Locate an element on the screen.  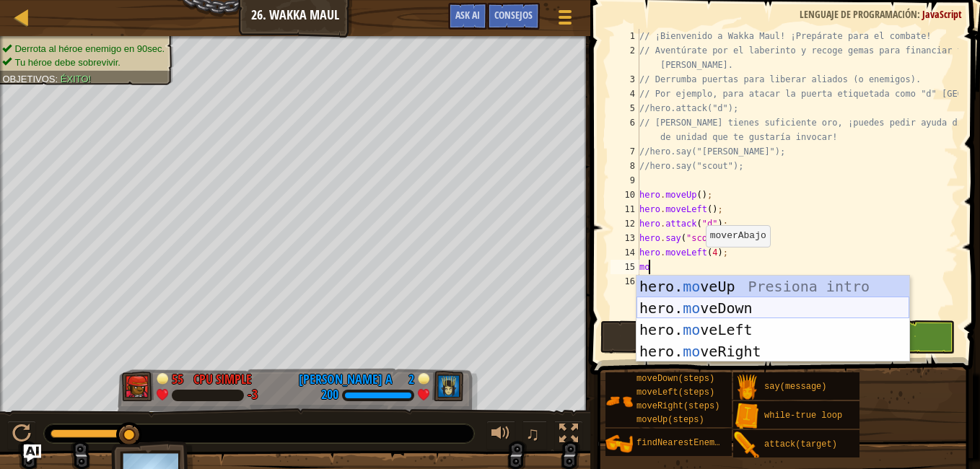
span: say(message) is located at coordinates (795, 387).